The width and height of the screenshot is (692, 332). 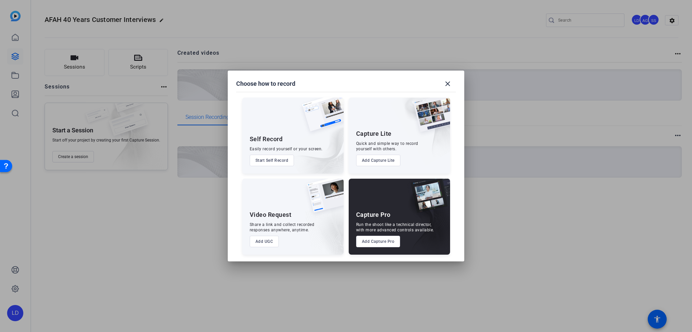 I want to click on div: Video Request, so click(x=271, y=215).